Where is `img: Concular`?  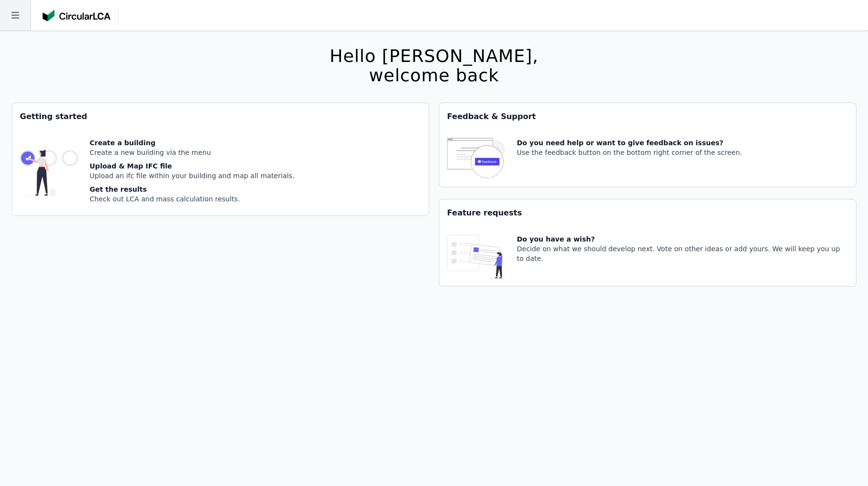 img: Concular is located at coordinates (77, 15).